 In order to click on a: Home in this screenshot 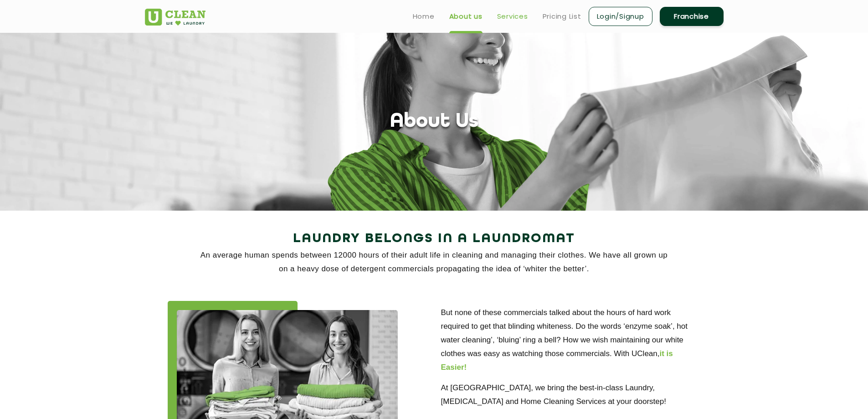, I will do `click(424, 16)`.